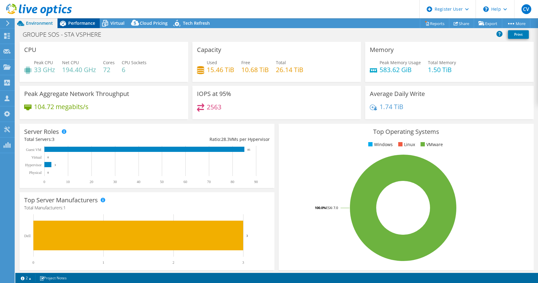  Describe the element at coordinates (61, 107) in the screenshot. I see `h4: 104.72 megabits/s` at that location.